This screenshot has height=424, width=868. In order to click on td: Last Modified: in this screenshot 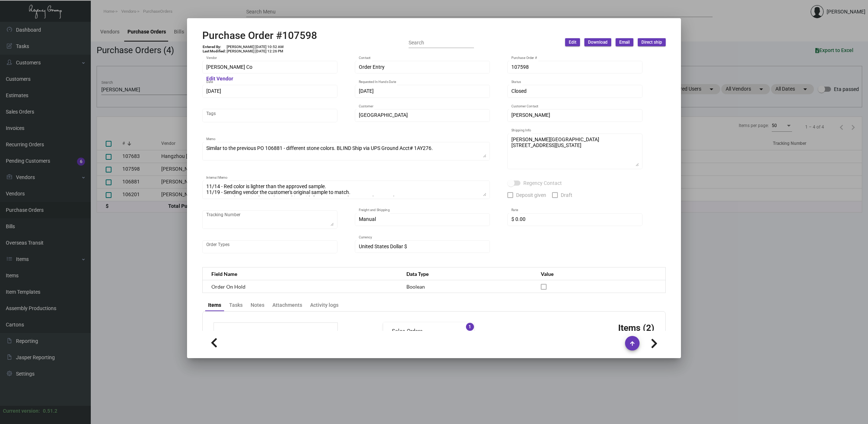, I will do `click(214, 51)`.